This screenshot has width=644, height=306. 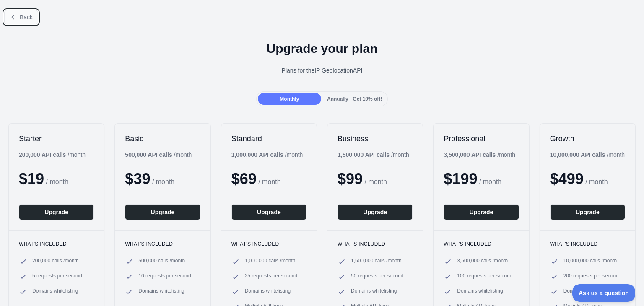 I want to click on h2: Professional, so click(x=481, y=139).